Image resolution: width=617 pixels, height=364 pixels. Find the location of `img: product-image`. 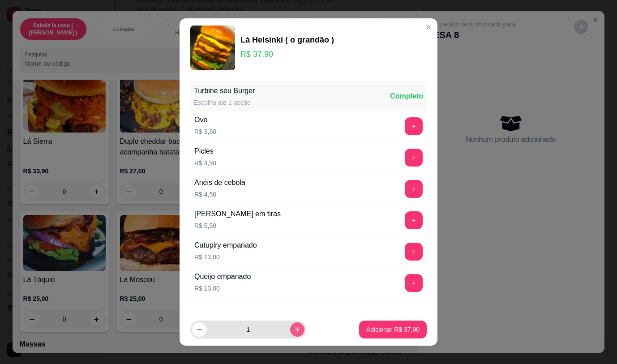

img: product-image is located at coordinates (212, 48).